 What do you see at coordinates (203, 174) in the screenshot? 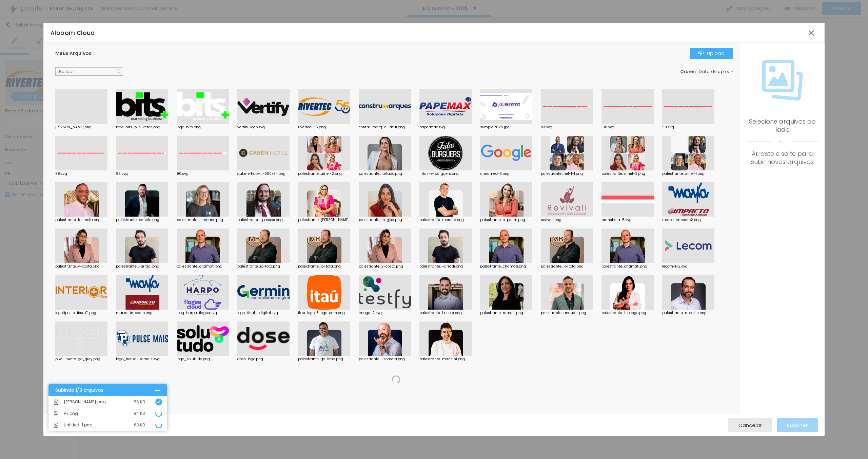
I see `div: 90.svg` at bounding box center [203, 174].